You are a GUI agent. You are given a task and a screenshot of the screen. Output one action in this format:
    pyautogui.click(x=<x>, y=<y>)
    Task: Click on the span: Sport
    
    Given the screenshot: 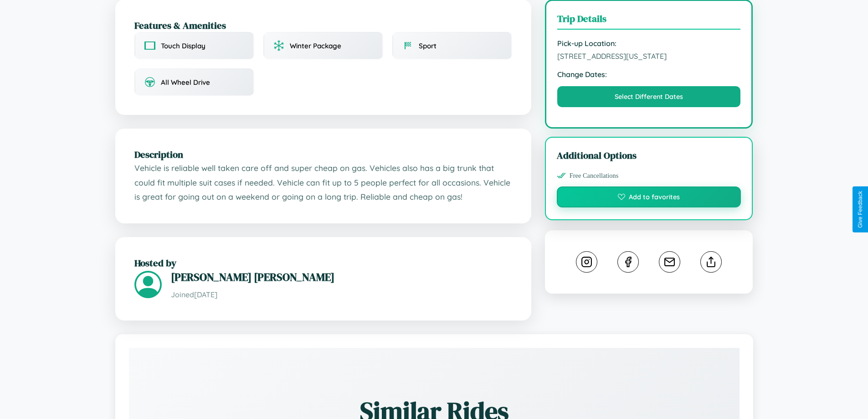 What is the action you would take?
    pyautogui.click(x=427, y=46)
    